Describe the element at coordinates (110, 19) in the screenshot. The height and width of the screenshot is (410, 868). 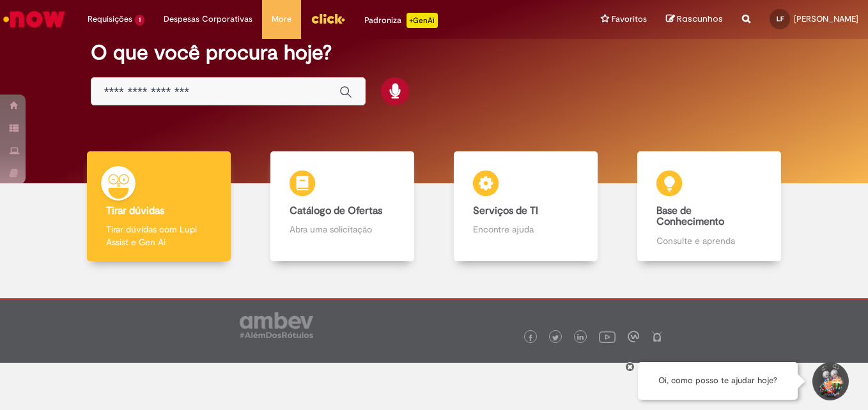
I see `span: Requisições` at that location.